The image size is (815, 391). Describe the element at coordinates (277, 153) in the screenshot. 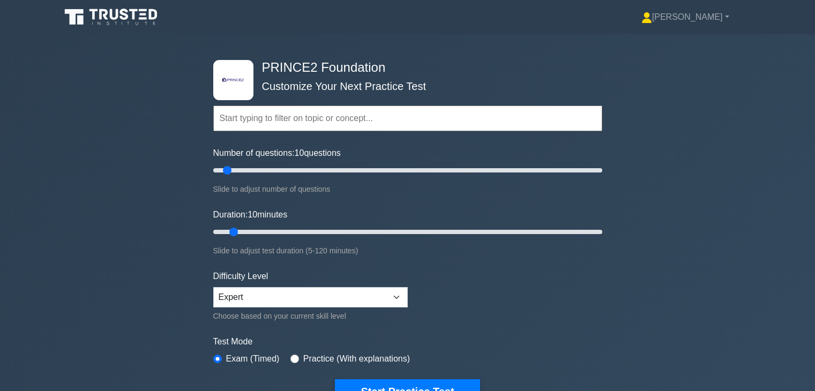

I see `label: Number of questions: questions` at that location.